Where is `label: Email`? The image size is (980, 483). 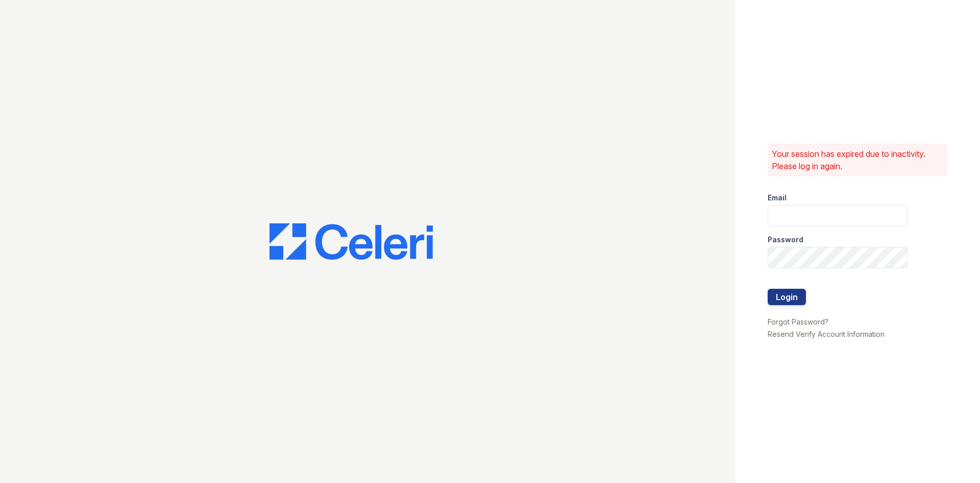 label: Email is located at coordinates (777, 198).